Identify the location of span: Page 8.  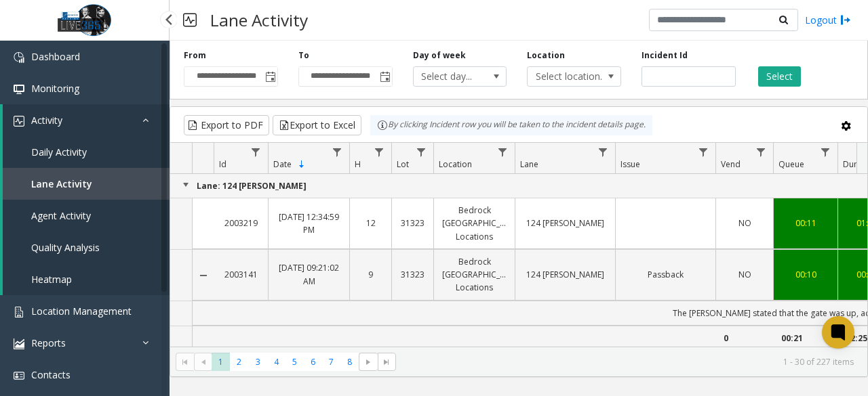
(349, 362).